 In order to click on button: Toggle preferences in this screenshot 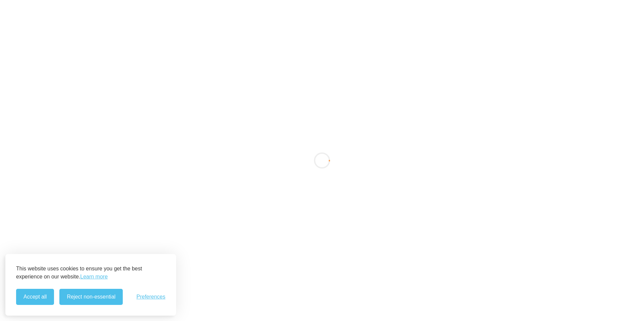, I will do `click(151, 297)`.